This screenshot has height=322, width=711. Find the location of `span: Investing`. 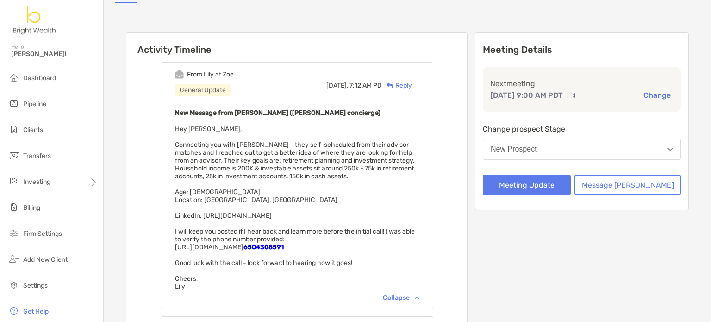

span: Investing is located at coordinates (37, 181).